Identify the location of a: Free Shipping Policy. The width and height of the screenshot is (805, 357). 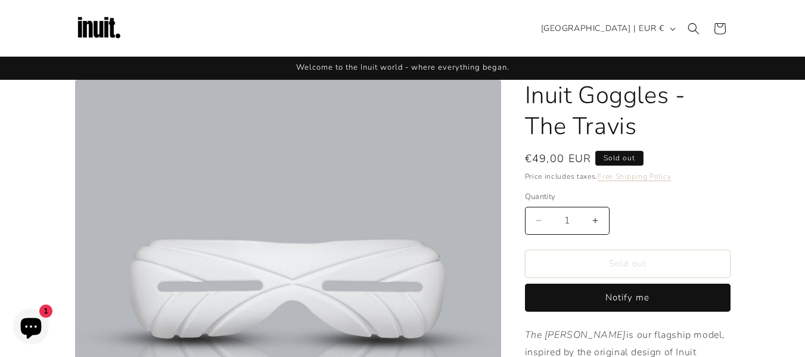
(634, 176).